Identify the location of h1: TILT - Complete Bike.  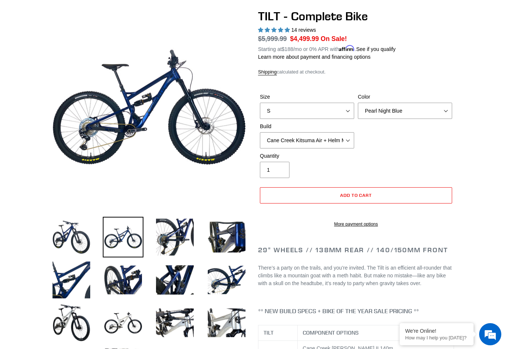
(356, 16).